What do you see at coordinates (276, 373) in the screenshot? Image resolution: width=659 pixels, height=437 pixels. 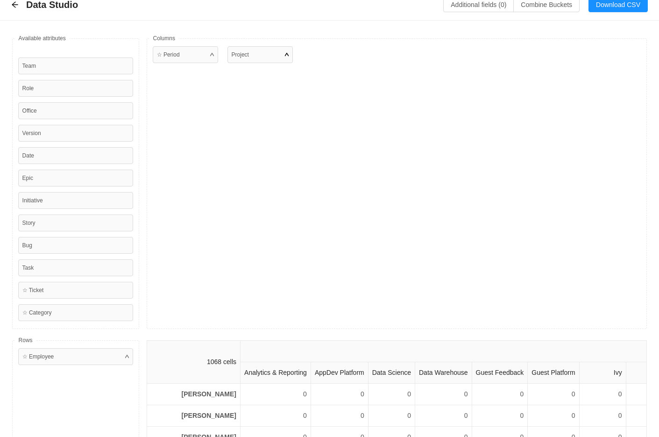 I see `th: Analytics & Reporting` at bounding box center [276, 373].